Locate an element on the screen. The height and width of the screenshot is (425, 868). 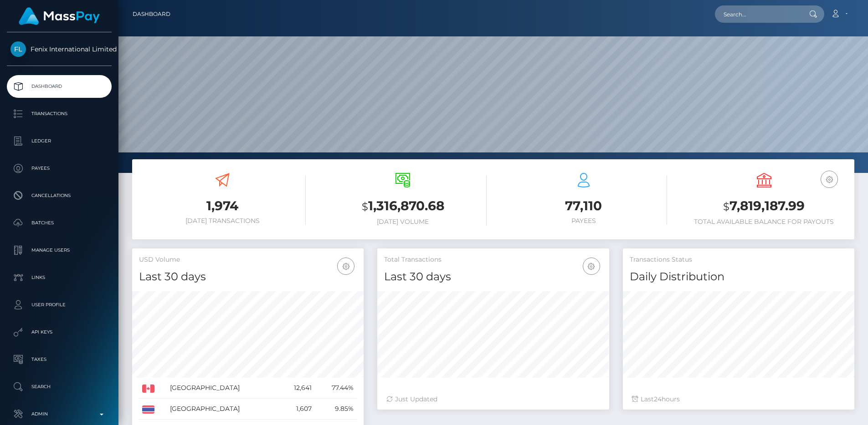
p: Transactions is located at coordinates (59, 114).